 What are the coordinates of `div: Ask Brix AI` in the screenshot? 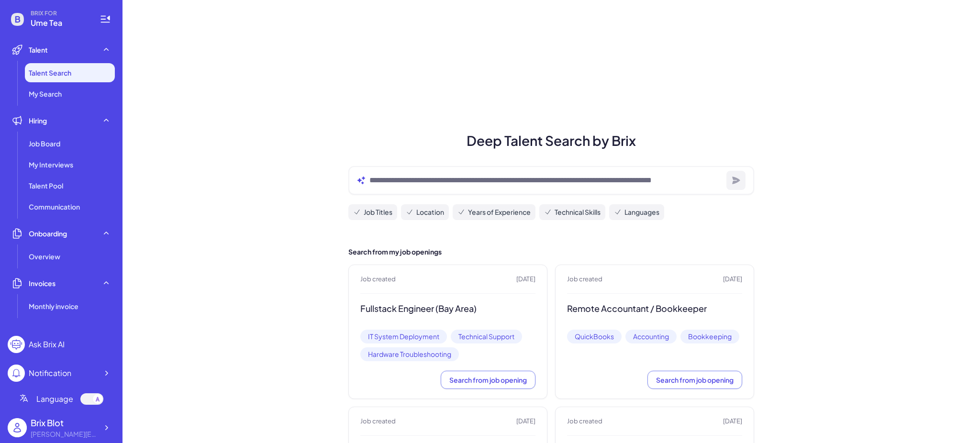 It's located at (46, 344).